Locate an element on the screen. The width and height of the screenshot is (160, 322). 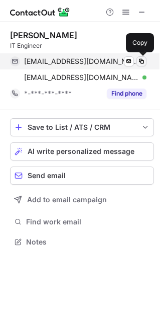
div: IT Engineer is located at coordinates (82, 46).